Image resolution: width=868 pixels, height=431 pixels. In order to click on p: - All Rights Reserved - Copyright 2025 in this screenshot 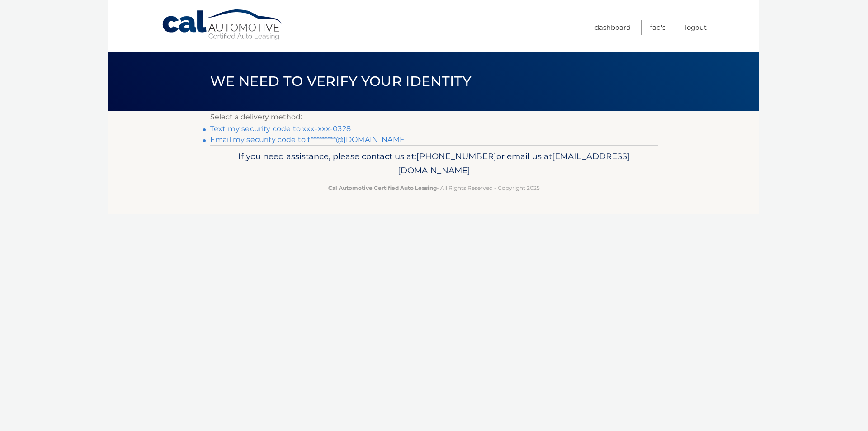, I will do `click(434, 188)`.